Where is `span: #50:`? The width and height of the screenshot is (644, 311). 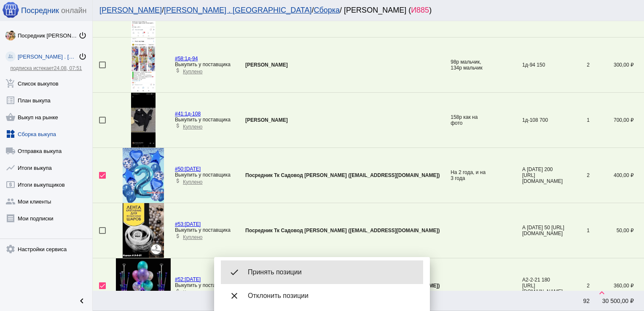 span: #50: is located at coordinates (179, 169).